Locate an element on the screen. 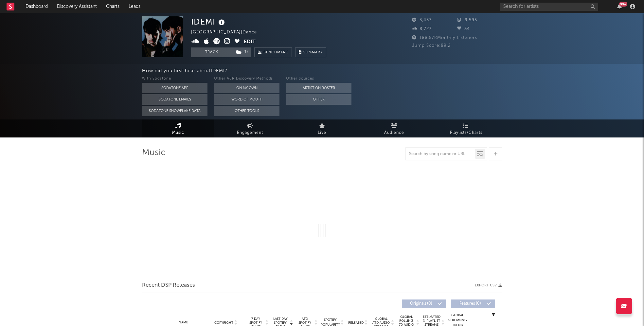  button: (1) is located at coordinates (242, 52).